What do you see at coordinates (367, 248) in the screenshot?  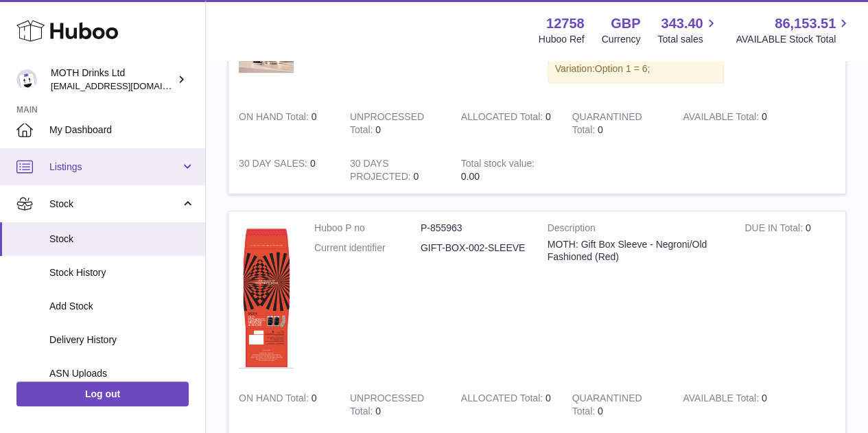 I see `dt: Current identifier` at bounding box center [367, 248].